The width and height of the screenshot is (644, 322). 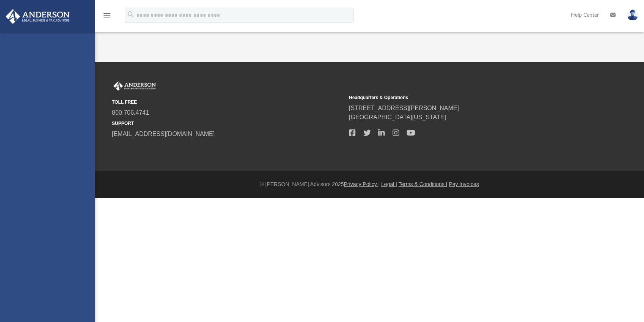 What do you see at coordinates (227, 102) in the screenshot?
I see `small: TOLL FREE` at bounding box center [227, 102].